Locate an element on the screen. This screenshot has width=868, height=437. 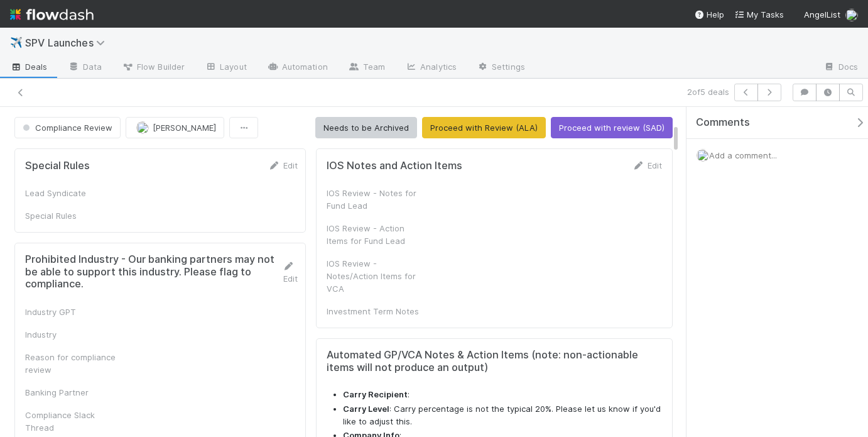
button: Needs to be Archived is located at coordinates (366, 128).